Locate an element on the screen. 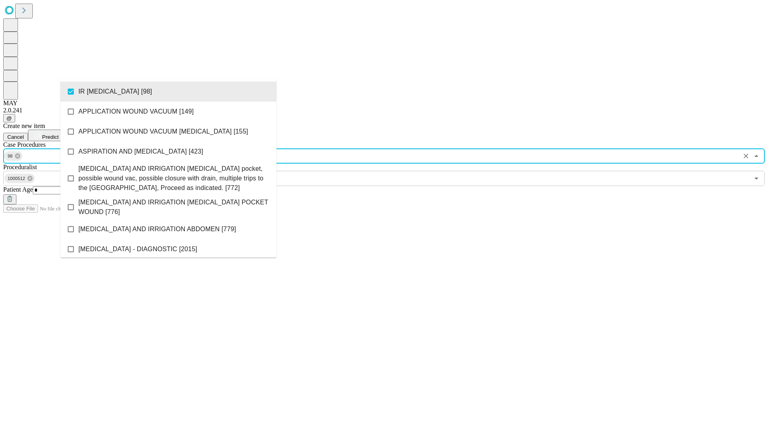 Image resolution: width=768 pixels, height=432 pixels. span: Predict is located at coordinates (50, 137).